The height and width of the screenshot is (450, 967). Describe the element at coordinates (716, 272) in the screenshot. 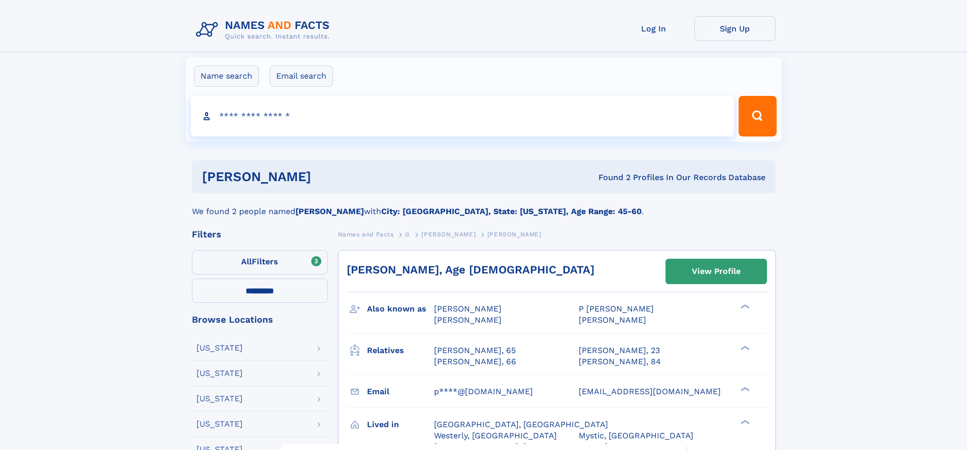

I see `a: View Profile` at that location.